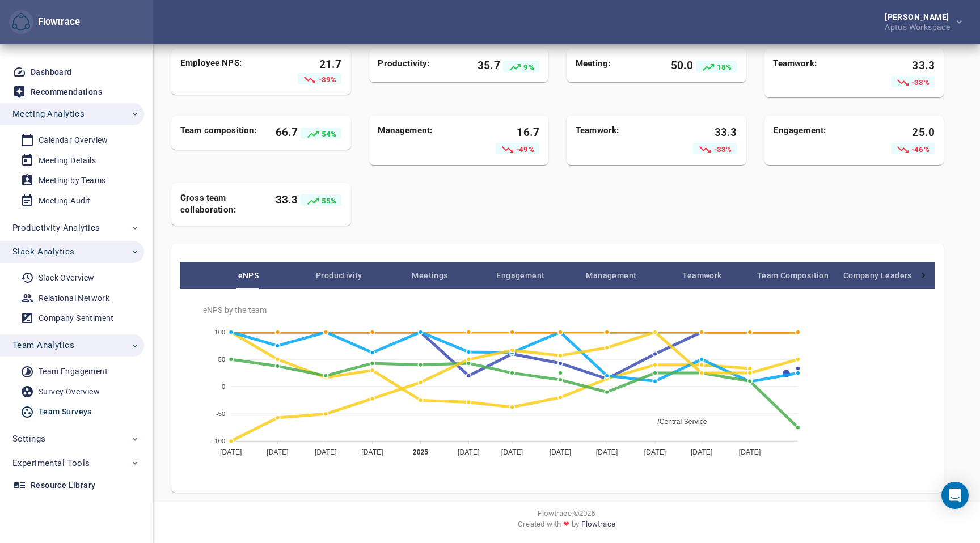 The image size is (980, 543). What do you see at coordinates (67, 160) in the screenshot?
I see `div: Meeting Details` at bounding box center [67, 160].